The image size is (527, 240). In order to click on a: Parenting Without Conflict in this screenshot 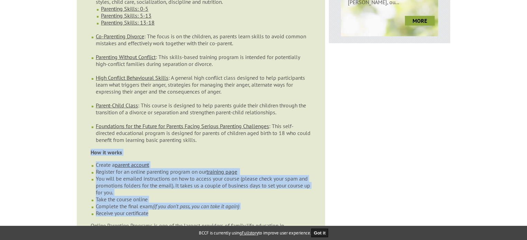, I will do `click(126, 57)`.